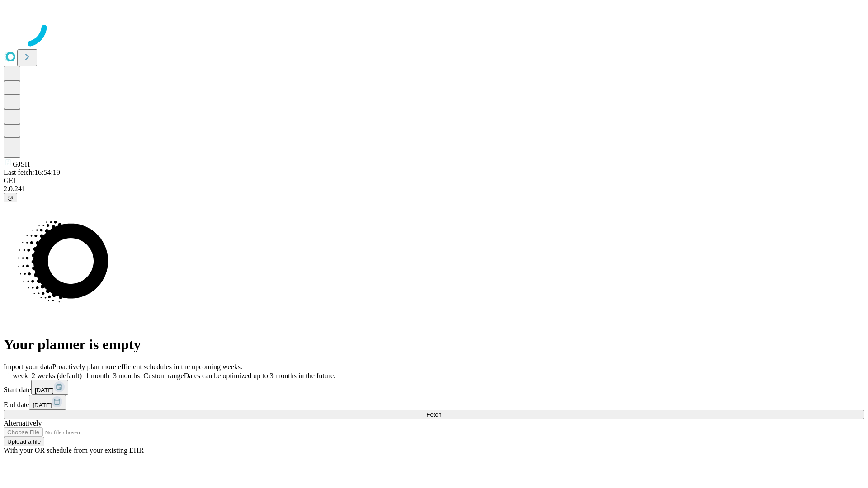 Image resolution: width=868 pixels, height=488 pixels. What do you see at coordinates (23, 423) in the screenshot?
I see `span: Alternatively` at bounding box center [23, 423].